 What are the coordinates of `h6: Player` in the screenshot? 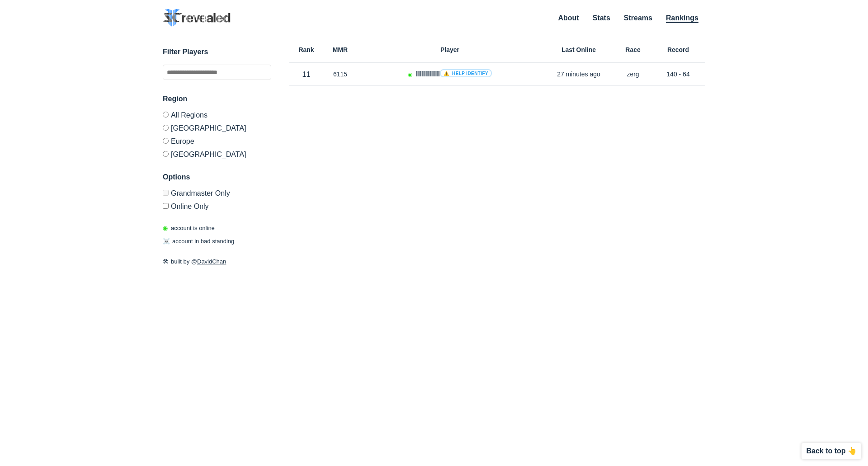 It's located at (450, 50).